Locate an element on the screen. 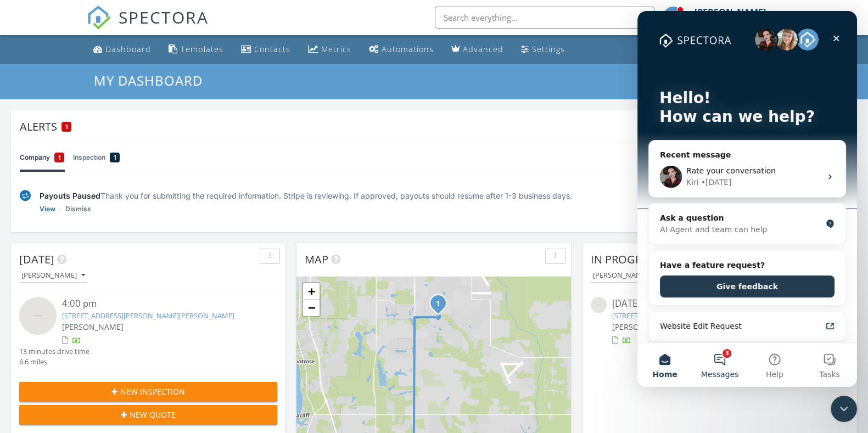 The height and width of the screenshot is (433, 868). a: Settings is located at coordinates (543, 50).